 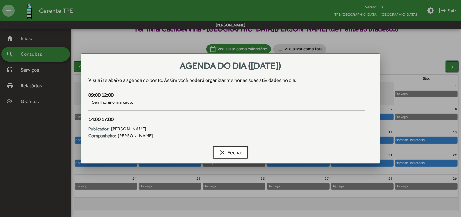 What do you see at coordinates (230, 153) in the screenshot?
I see `span: Fechar` at bounding box center [230, 153].